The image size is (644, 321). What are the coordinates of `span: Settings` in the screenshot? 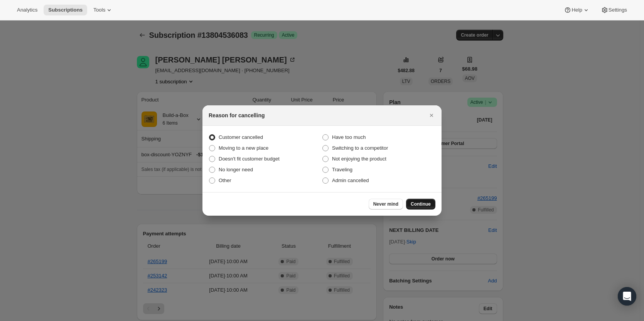 It's located at (618, 10).